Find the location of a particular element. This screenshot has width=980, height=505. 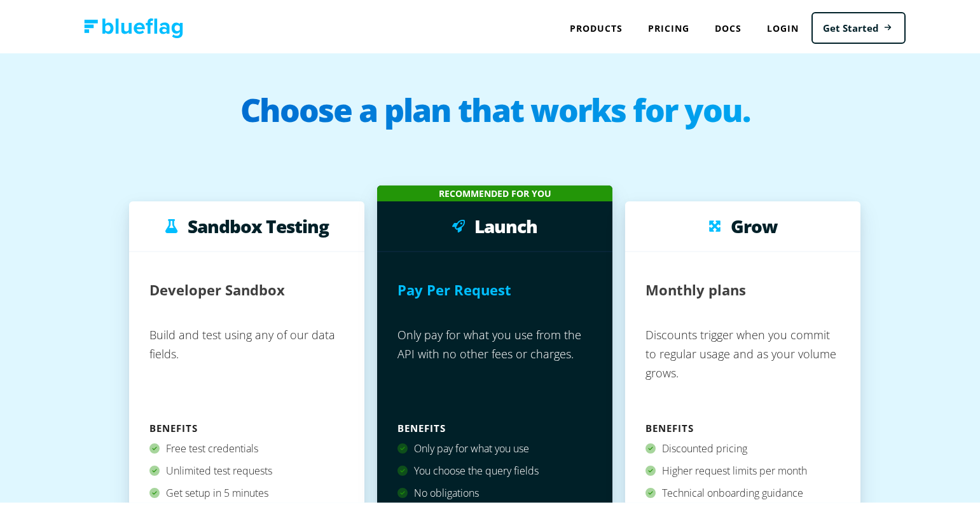

div: Technical onboarding guidance is located at coordinates (743, 490).